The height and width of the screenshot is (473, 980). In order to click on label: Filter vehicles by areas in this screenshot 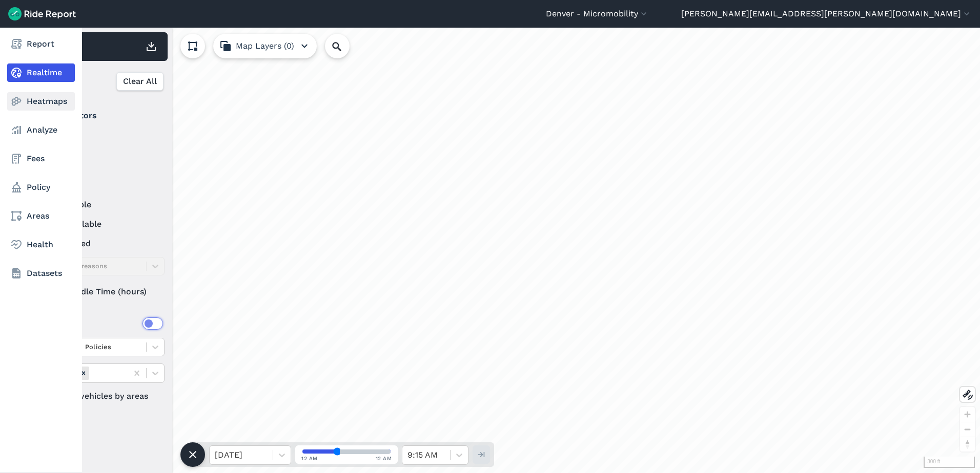, I will do `click(103, 396)`.